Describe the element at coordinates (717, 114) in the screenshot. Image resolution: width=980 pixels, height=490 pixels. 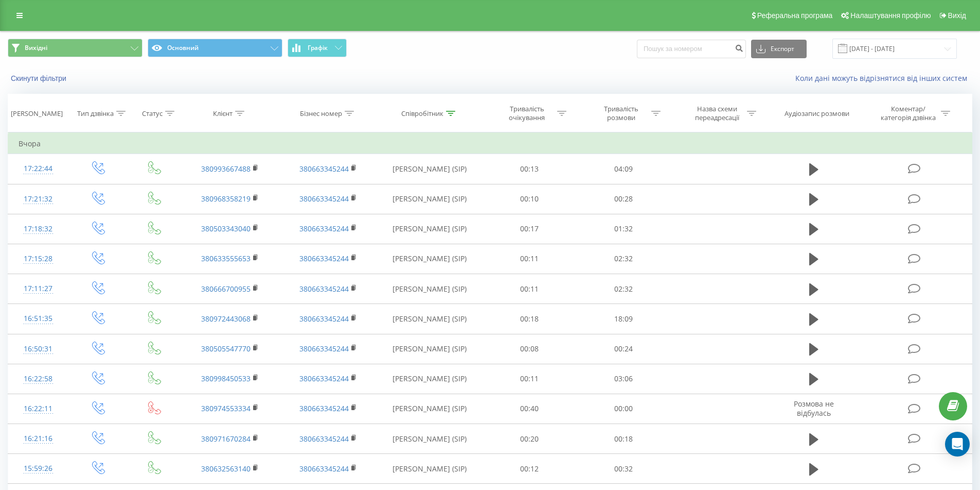
I see `div: Назва схеми переадресації` at that location.